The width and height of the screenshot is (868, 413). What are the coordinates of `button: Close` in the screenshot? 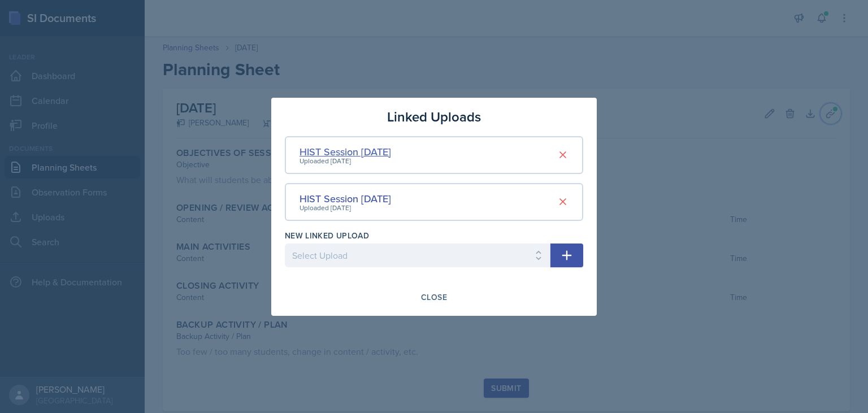 It's located at (434, 297).